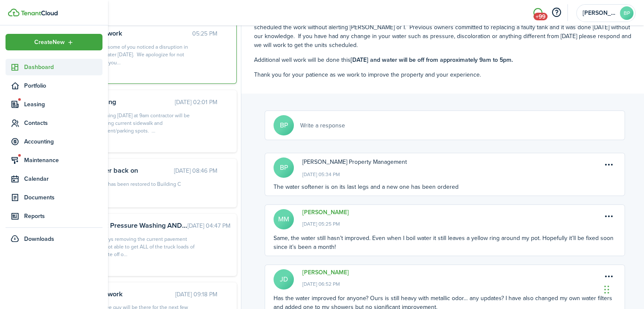  What do you see at coordinates (134, 295) in the screenshot?
I see `h3: Tree work` at bounding box center [134, 295].